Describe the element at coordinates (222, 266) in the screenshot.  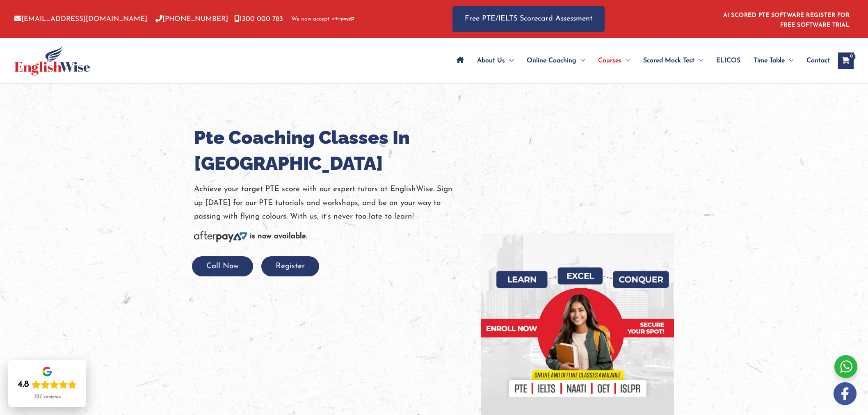
I see `button: Call Now` at that location.